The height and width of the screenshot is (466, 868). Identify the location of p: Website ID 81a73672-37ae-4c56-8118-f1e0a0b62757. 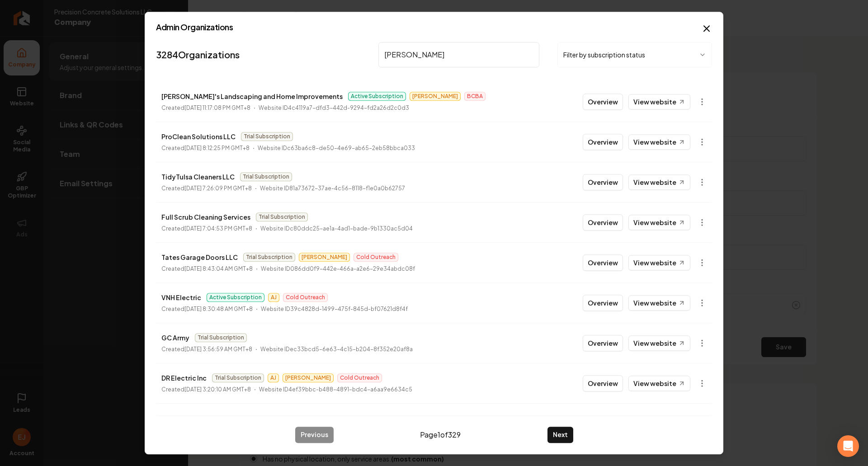
(332, 189).